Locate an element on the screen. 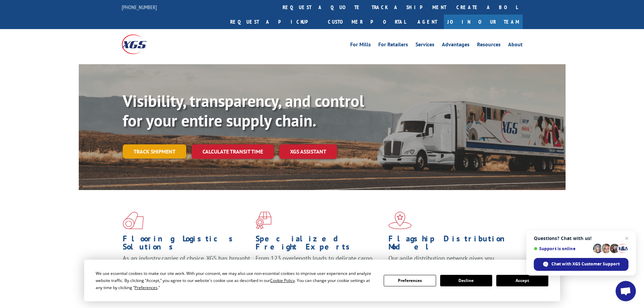  button: Decline is located at coordinates (466, 281).